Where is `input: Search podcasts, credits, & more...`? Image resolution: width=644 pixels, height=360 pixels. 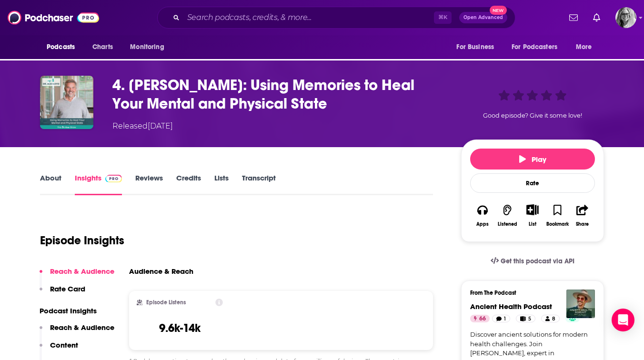
input: Search podcasts, credits, & more... is located at coordinates (309, 18).